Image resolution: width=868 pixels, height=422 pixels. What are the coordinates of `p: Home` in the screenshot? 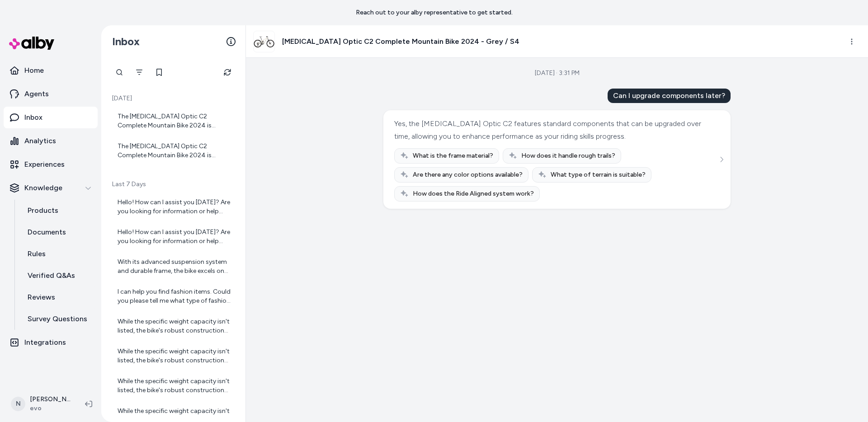 It's located at (34, 70).